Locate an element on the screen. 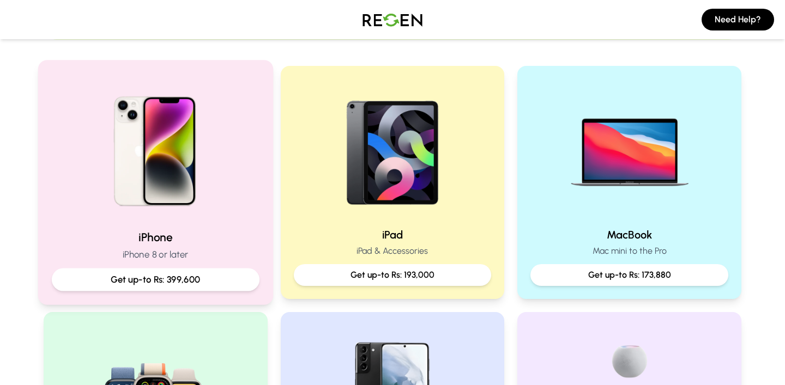  h2: iPad is located at coordinates (393, 235).